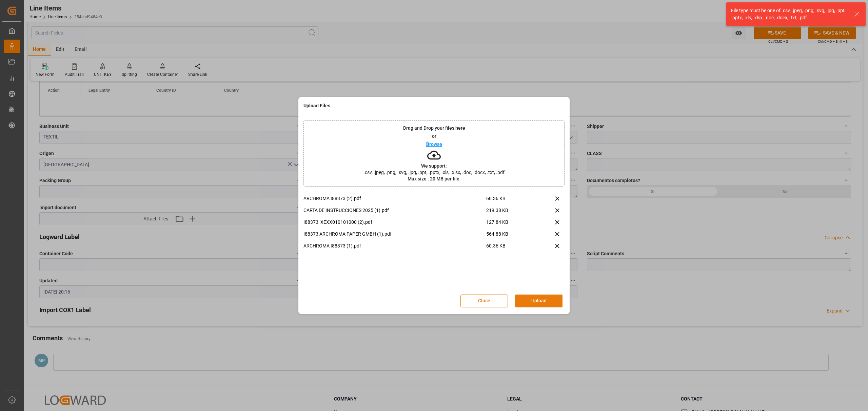 The height and width of the screenshot is (411, 868). I want to click on span: 564.88 KB, so click(510, 236).